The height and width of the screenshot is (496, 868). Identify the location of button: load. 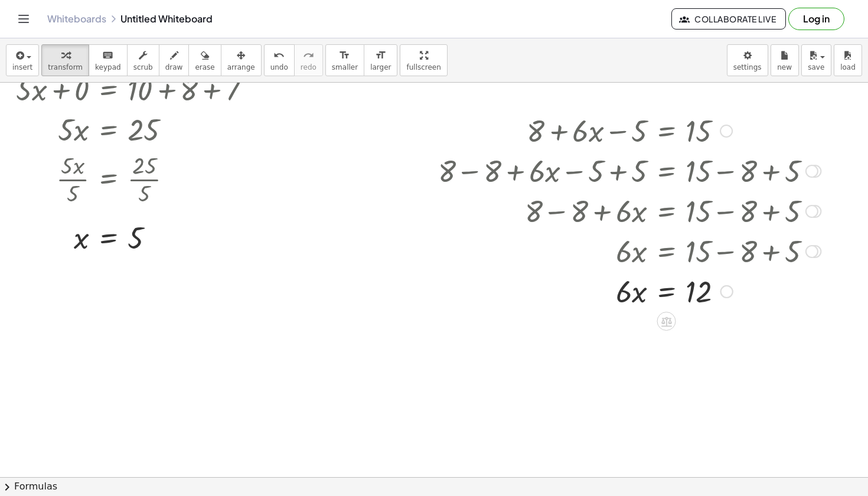
(847, 60).